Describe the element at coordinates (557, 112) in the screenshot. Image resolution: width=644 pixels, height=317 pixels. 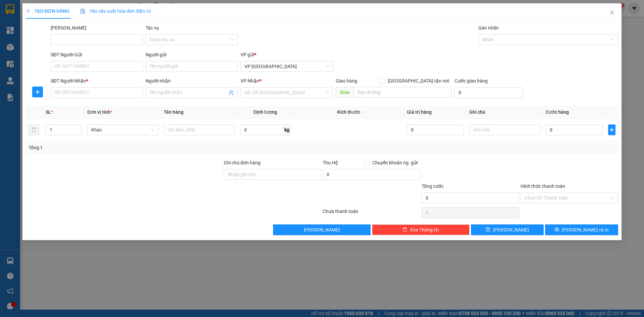
I see `span: Cước hàng` at that location.